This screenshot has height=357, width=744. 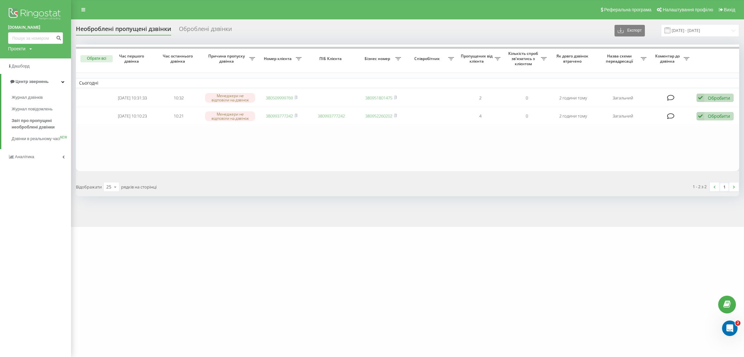 I want to click on a: 1, so click(x=724, y=187).